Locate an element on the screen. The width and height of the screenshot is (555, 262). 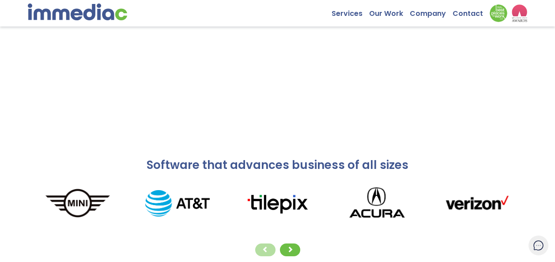
img: logo2_wea_nobg.webp is located at coordinates (519, 13).